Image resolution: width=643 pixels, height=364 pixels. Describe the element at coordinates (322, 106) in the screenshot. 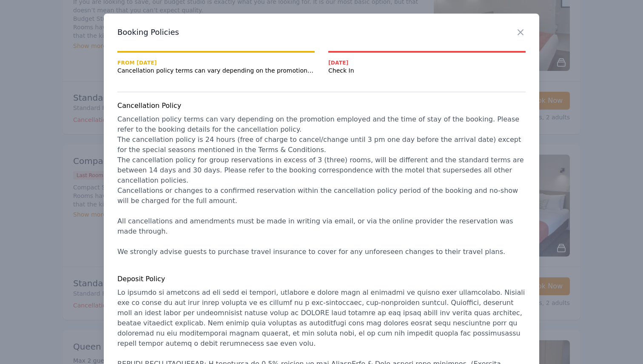

I see `h4: Cancellation Policy` at that location.